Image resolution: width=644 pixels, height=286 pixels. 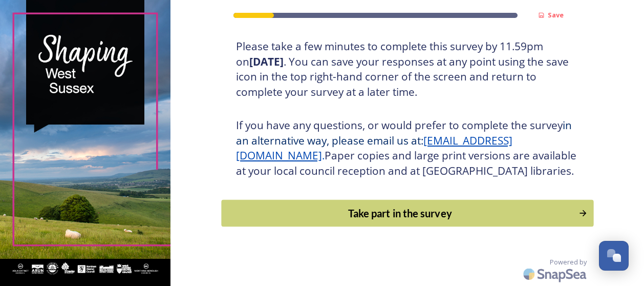 I want to click on span: in an alternative way, please email us at:, so click(x=405, y=133).